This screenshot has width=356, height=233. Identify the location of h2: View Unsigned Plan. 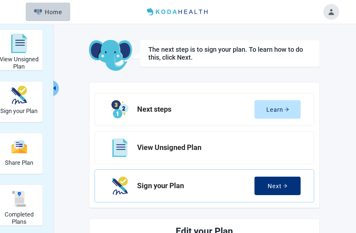
(216, 148).